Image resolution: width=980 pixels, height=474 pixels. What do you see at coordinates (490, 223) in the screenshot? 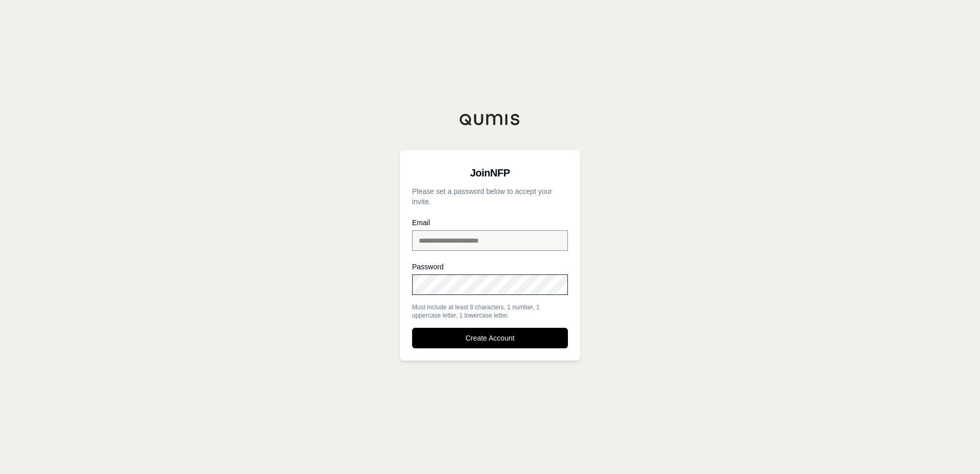
I see `label: Email` at bounding box center [490, 223].